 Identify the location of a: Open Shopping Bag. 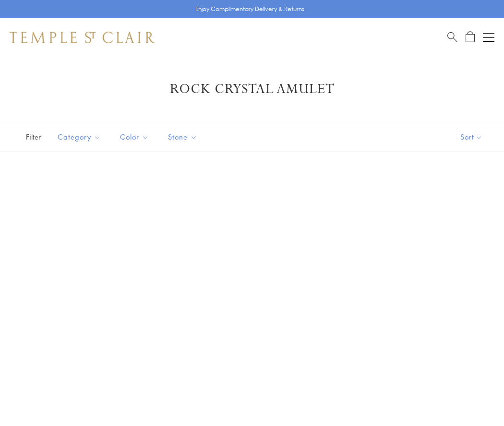
(470, 37).